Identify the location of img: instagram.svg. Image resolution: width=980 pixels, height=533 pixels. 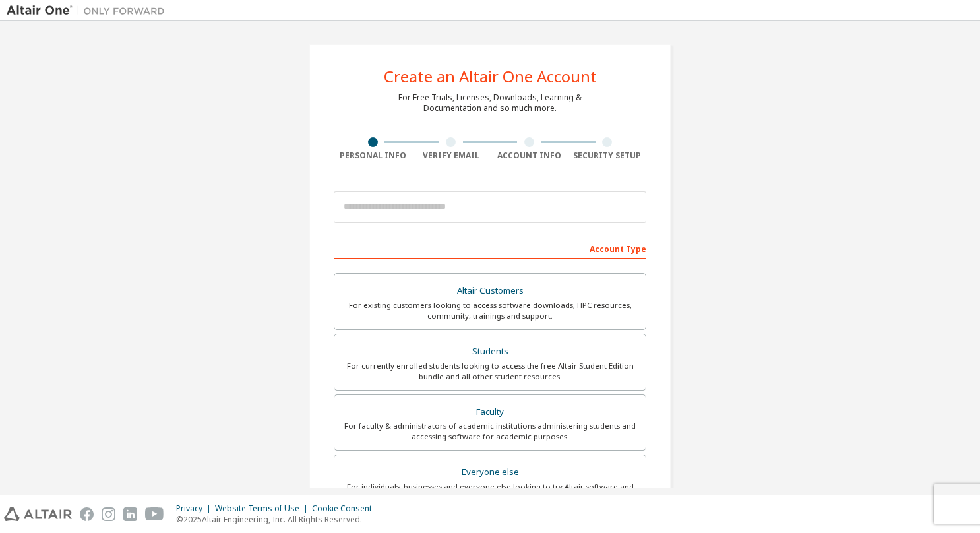
(108, 514).